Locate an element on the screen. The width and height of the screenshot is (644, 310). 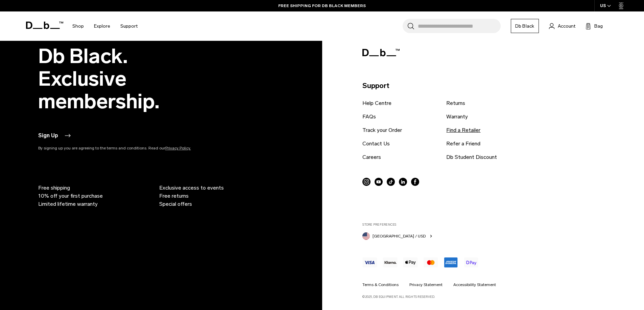
a: Account is located at coordinates (562, 26).